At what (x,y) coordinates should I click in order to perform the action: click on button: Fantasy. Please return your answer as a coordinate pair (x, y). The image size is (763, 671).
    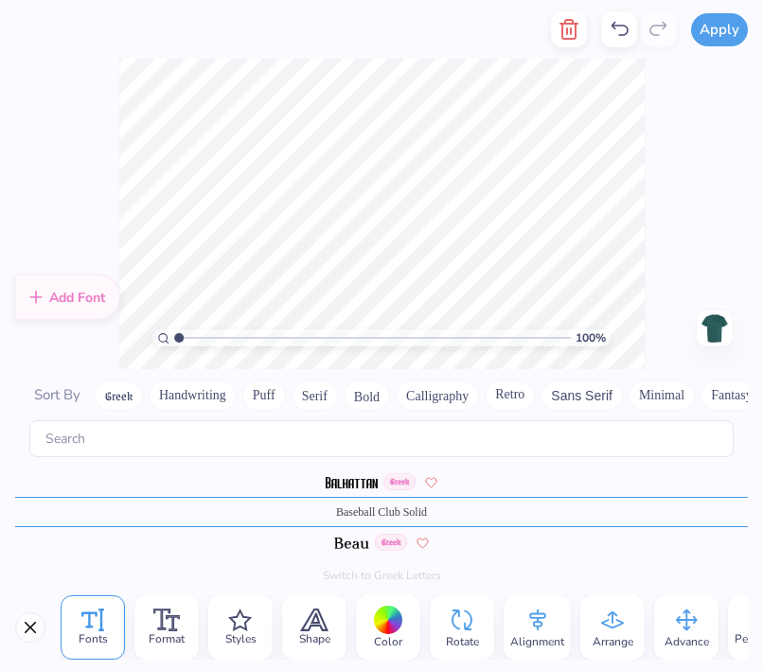
    Looking at the image, I should click on (732, 396).